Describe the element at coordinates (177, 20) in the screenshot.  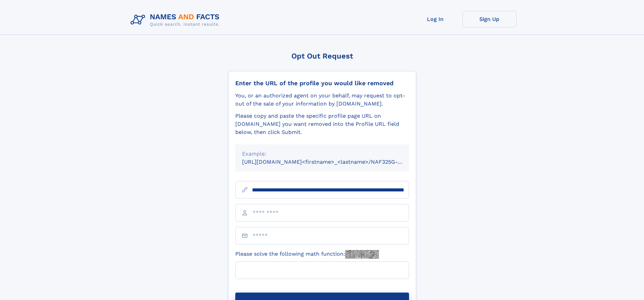
I see `img: Logo Names and Facts` at that location.